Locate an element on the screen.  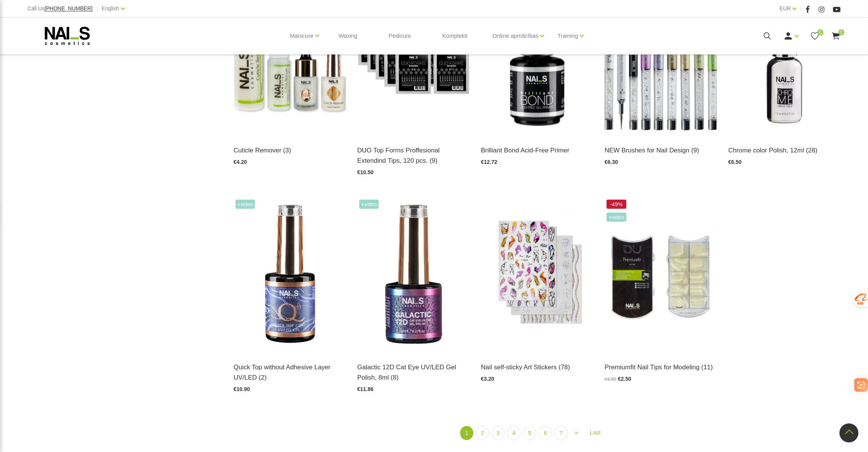
a: Galactic 12D Cat Eye UV/LED Gel Polish, 8ml (8) is located at coordinates (413, 372).